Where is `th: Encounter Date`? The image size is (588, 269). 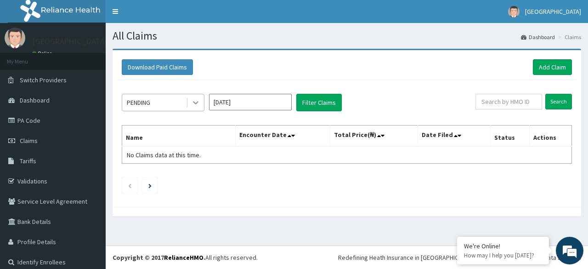
th: Encounter Date is located at coordinates (282, 136).